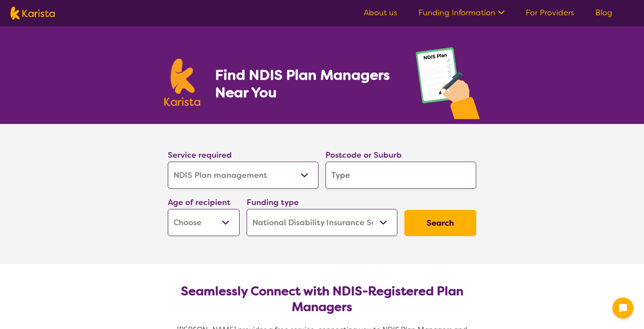 This screenshot has width=644, height=329. Describe the element at coordinates (199, 202) in the screenshot. I see `label: Age of recipient` at that location.